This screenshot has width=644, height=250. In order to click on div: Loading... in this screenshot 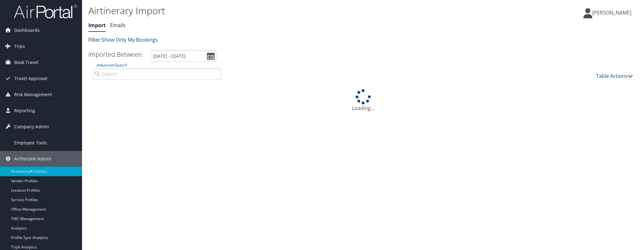, I will do `click(363, 100)`.